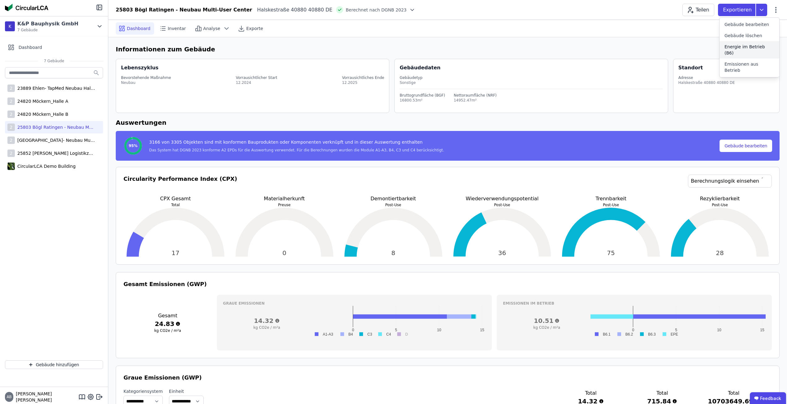 Image resolution: width=787 pixels, height=404 pixels. I want to click on label: Einheit, so click(186, 391).